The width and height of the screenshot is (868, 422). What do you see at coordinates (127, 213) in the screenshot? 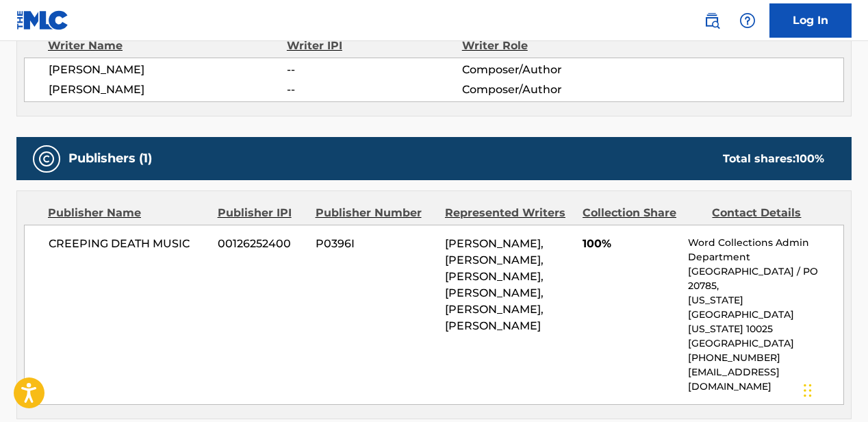
I see `div: Publisher Name` at bounding box center [127, 213].